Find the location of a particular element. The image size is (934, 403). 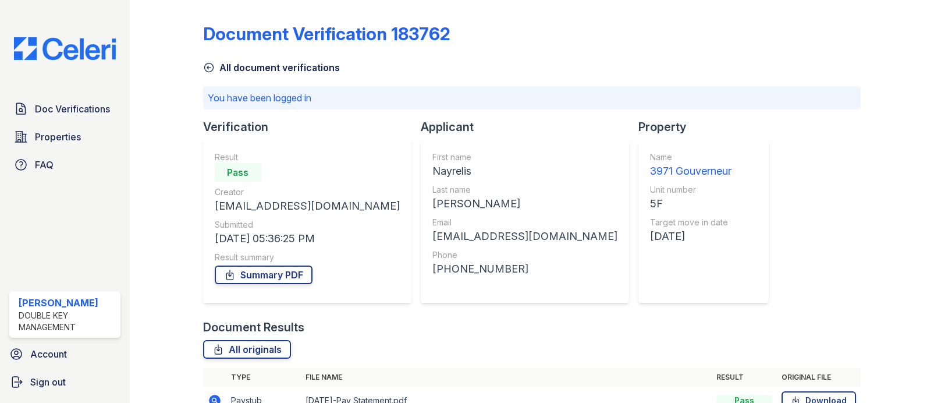

span: Properties is located at coordinates (58, 137).